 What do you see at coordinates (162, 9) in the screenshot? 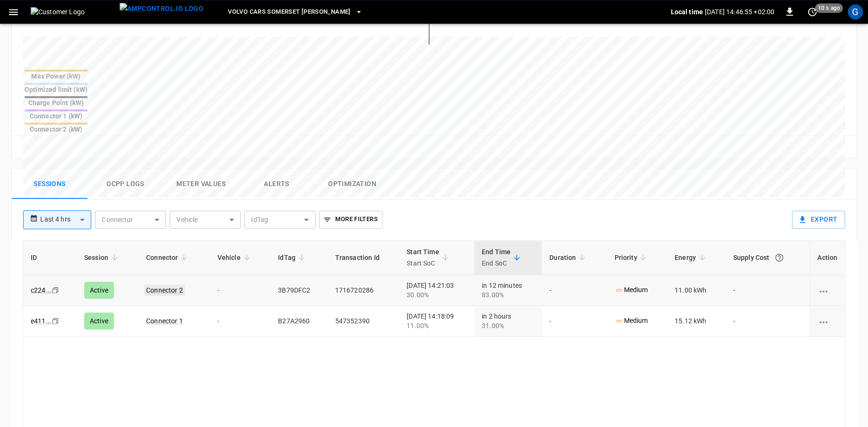
I see `img: ampcontrol.io logo` at bounding box center [162, 9].